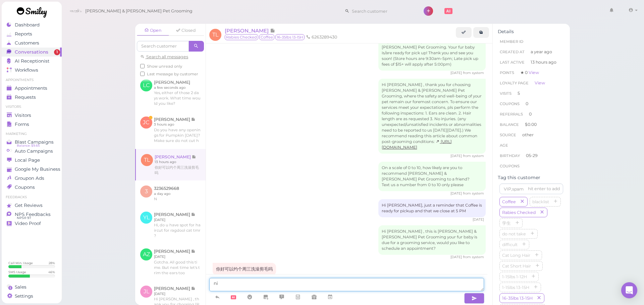  Describe the element at coordinates (28, 206) in the screenshot. I see `span: Get Reviews` at that location.